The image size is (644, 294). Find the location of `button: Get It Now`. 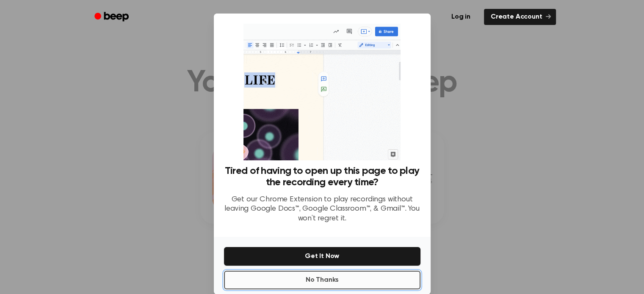

button: Get It Now is located at coordinates (322, 256).